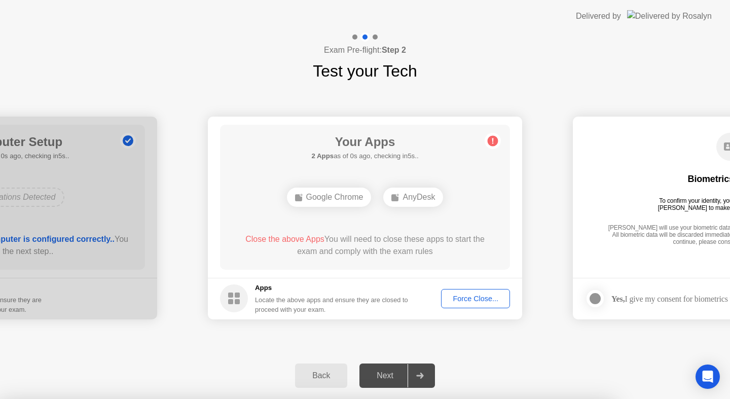 This screenshot has height=399, width=730. Describe the element at coordinates (332, 305) in the screenshot. I see `div: Locate the above apps and ensure they are closed to proceed with your exam.` at that location.